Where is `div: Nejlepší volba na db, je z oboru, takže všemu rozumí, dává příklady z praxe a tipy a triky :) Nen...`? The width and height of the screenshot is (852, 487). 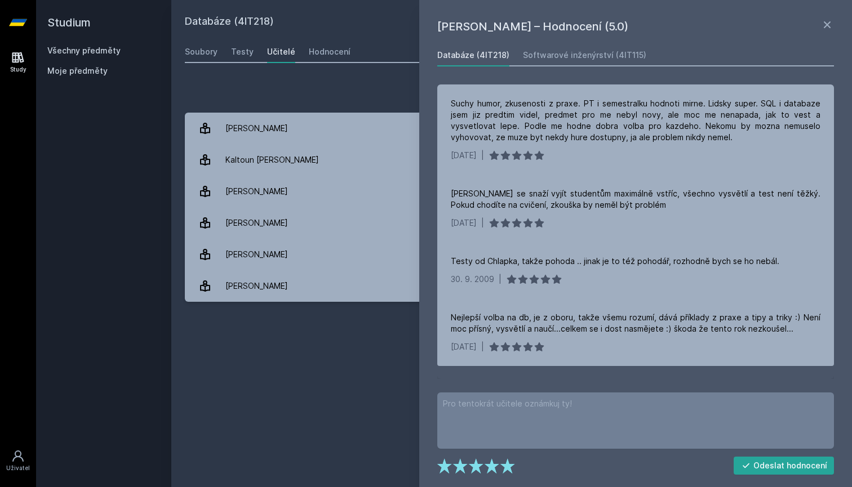 div: Nejlepší volba na db, je z oboru, takže všemu rozumí, dává příklady z praxe a tipy a triky :) Nen... is located at coordinates (635, 323).